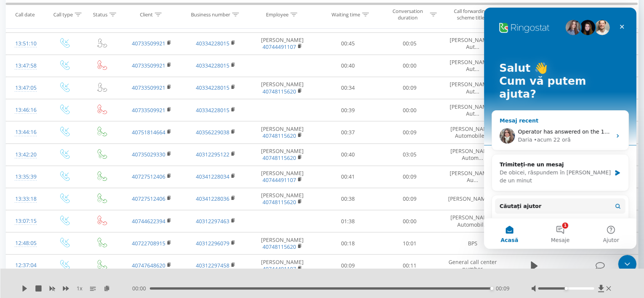 The width and height of the screenshot is (644, 298). Describe the element at coordinates (146, 14) in the screenshot. I see `div: Client` at that location.